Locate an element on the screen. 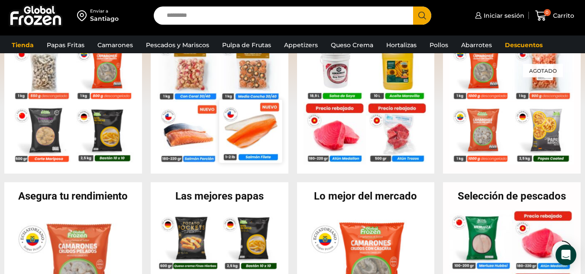 Image resolution: width=585 pixels, height=274 pixels. h2: Las mejores papas is located at coordinates (219, 196).